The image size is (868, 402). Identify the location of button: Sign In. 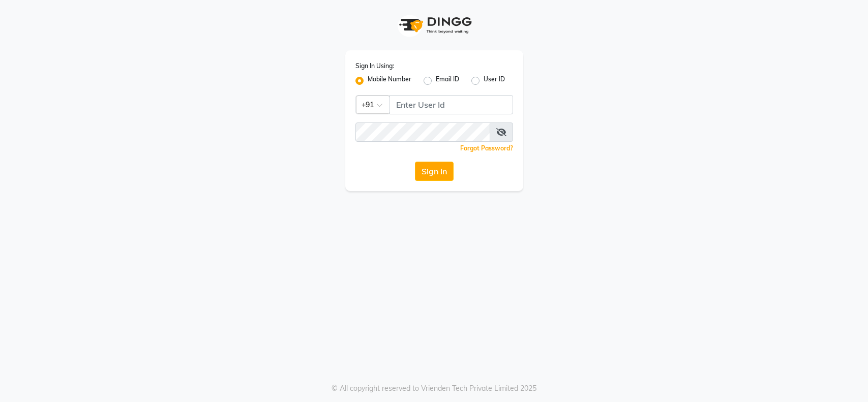
(434, 171).